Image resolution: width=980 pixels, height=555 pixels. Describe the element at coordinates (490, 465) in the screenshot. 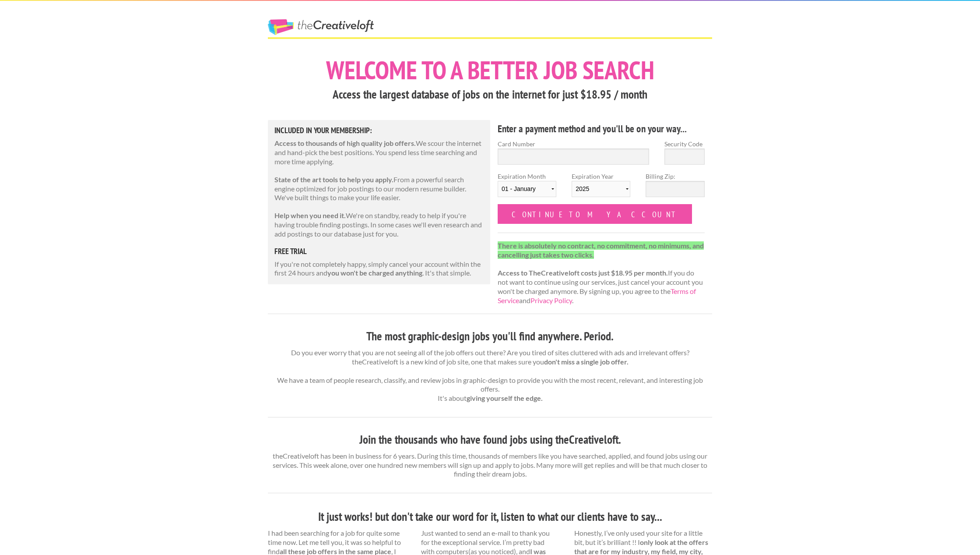

I see `p: theCreativeloft has been in business for 6 years. During this time, thousands of members like you...` at that location.